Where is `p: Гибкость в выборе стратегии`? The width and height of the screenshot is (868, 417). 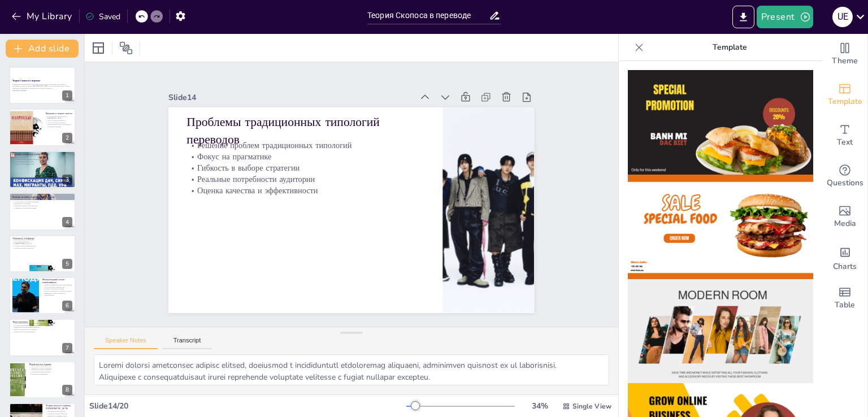
p: Гибкость в выборе стратегии is located at coordinates (316, 155).